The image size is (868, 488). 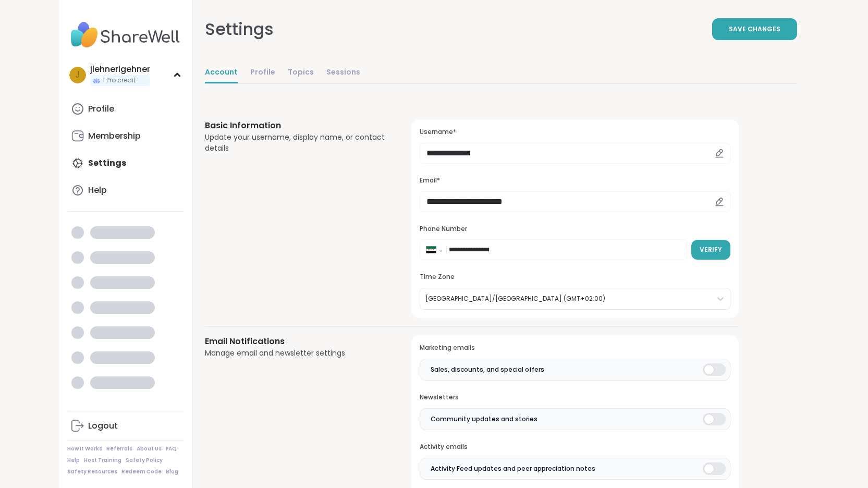 What do you see at coordinates (575, 446) in the screenshot?
I see `h3: Activity emails` at bounding box center [575, 446].